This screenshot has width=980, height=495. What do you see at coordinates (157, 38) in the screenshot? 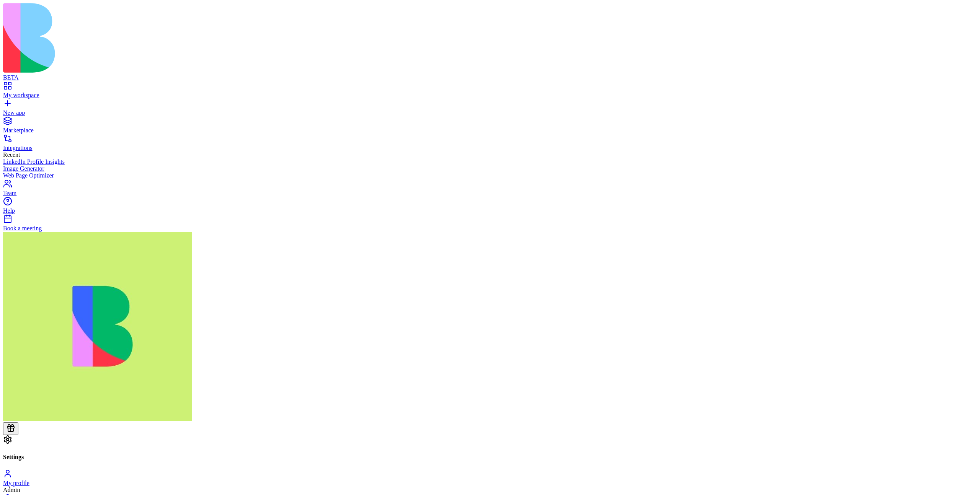
I see `img: logo` at bounding box center [157, 38].